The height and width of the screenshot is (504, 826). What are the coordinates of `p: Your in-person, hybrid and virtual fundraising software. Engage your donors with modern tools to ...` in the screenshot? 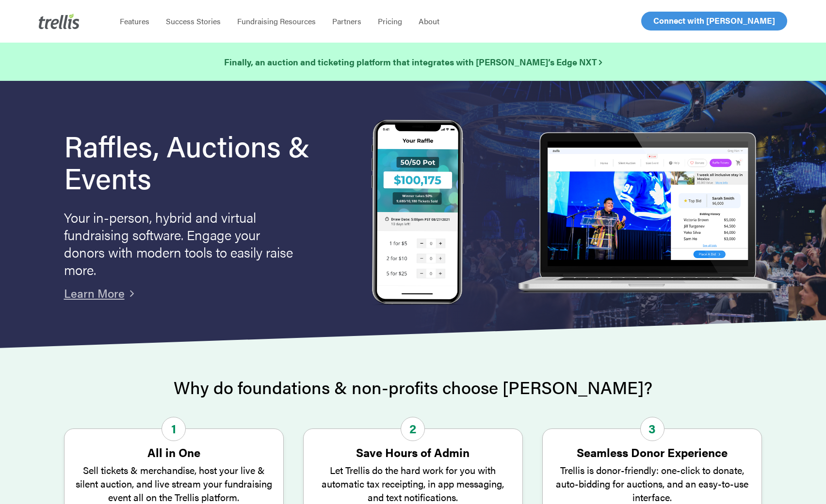 It's located at (180, 243).